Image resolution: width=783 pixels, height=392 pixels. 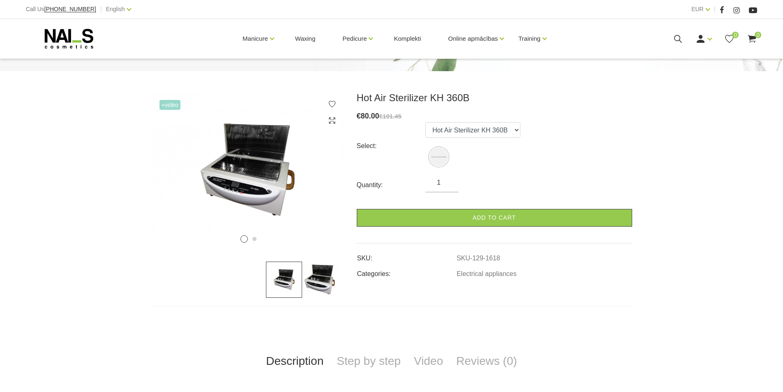 What do you see at coordinates (170, 105) in the screenshot?
I see `span: +Video` at bounding box center [170, 105].